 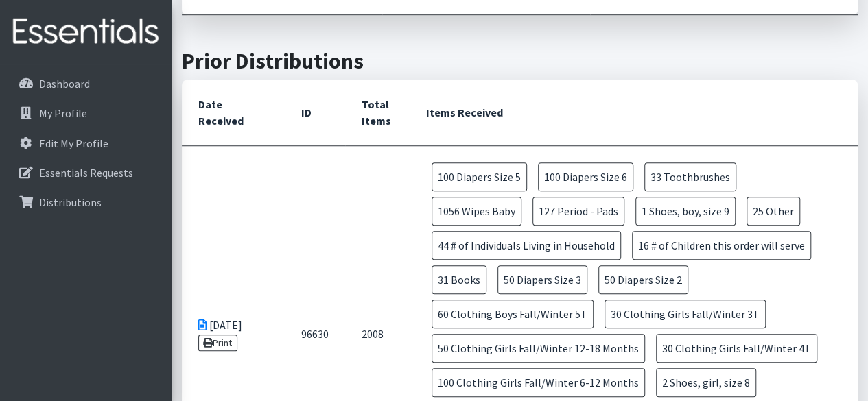 What do you see at coordinates (86, 144) in the screenshot?
I see `a: Edit My Profile` at bounding box center [86, 144].